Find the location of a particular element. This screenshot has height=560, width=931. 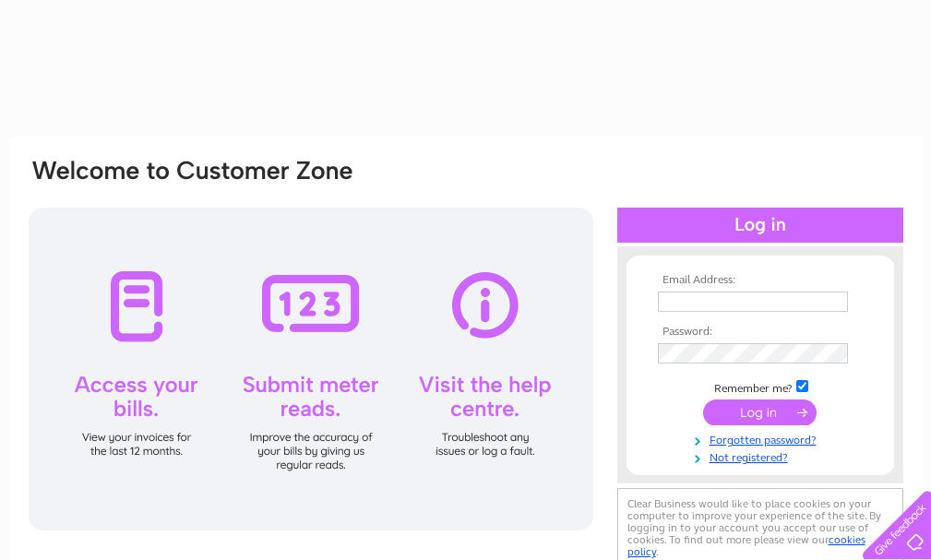

th: Password: is located at coordinates (760, 332).